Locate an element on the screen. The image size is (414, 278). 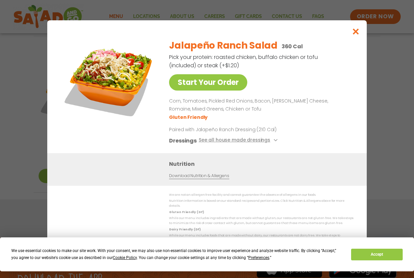
button: Accept is located at coordinates (376, 254).